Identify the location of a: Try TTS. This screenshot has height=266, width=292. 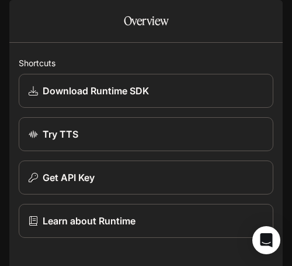
(146, 134).